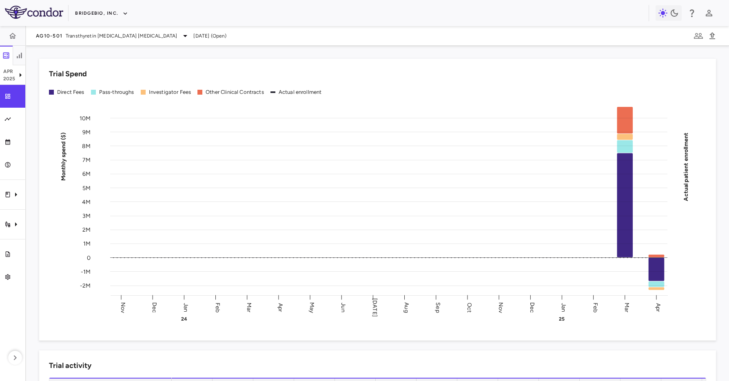  Describe the element at coordinates (86, 146) in the screenshot. I see `tspan: 8M` at that location.